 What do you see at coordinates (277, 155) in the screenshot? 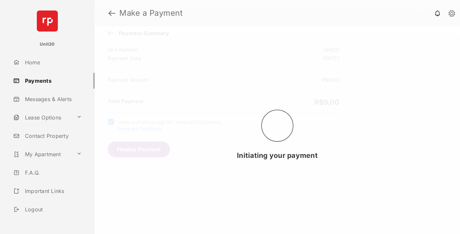
I see `span: Initiating your payment` at bounding box center [277, 155].